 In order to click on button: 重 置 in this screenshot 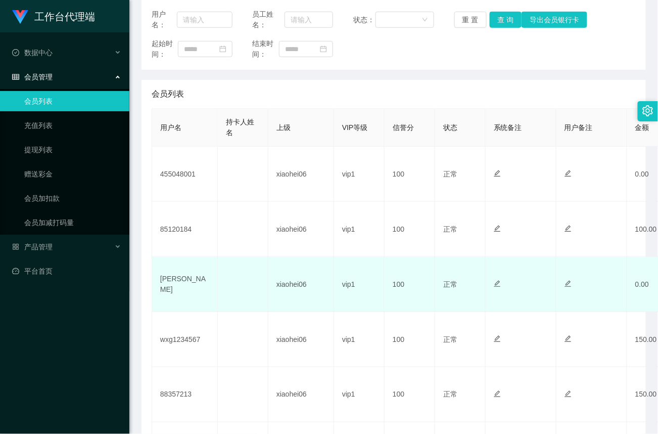, I will do `click(471, 20)`.